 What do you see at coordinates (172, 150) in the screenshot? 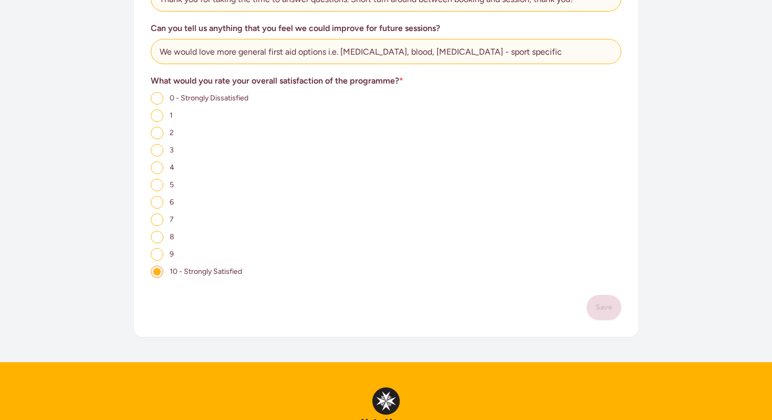
I see `span: 3` at bounding box center [172, 150].